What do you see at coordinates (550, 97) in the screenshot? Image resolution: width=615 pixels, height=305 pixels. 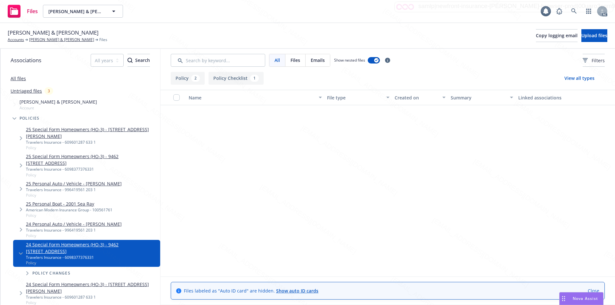 I see `button: Linked associations` at bounding box center [550, 97].